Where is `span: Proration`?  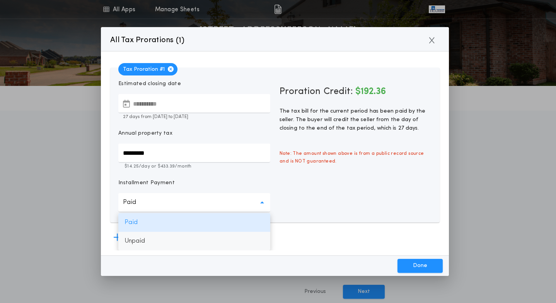
span: Proration is located at coordinates (300, 92).